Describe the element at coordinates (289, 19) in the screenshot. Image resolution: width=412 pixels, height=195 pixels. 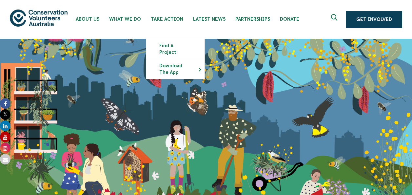
I see `span: Donate` at that location.